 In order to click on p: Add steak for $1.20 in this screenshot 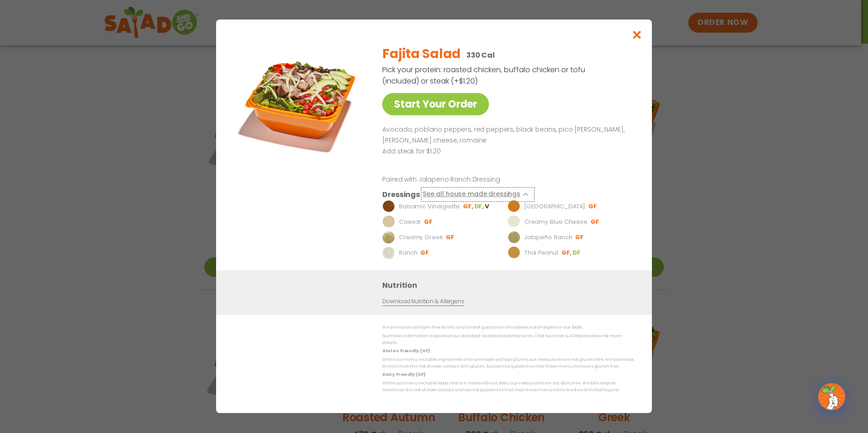, I will do `click(506, 151)`.